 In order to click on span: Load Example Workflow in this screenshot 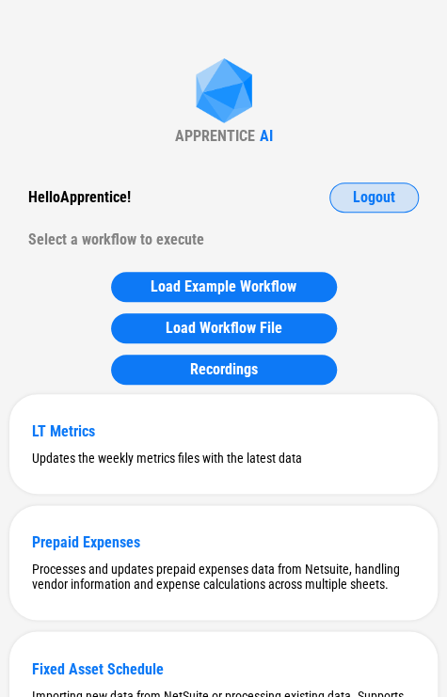, I will do `click(223, 287)`.